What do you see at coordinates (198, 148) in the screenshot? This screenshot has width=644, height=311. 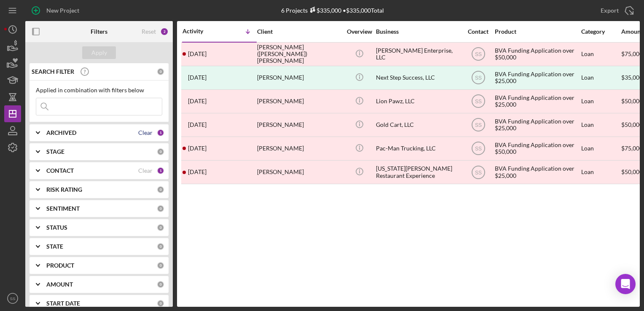 I see `time: 2025-06-26 23:00` at bounding box center [198, 148].